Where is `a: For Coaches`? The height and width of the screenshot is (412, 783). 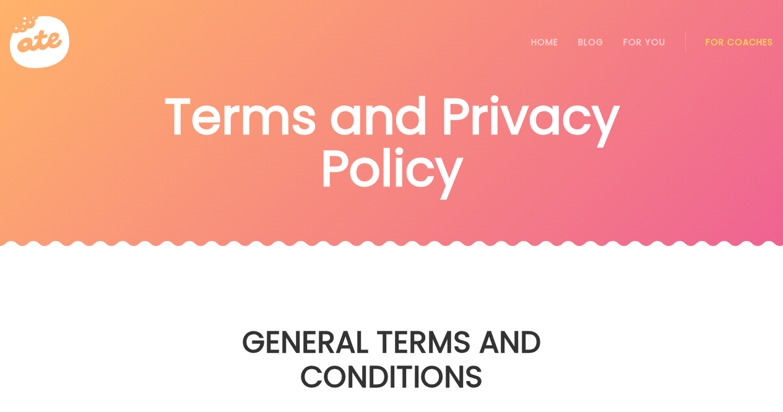 a: For Coaches is located at coordinates (739, 42).